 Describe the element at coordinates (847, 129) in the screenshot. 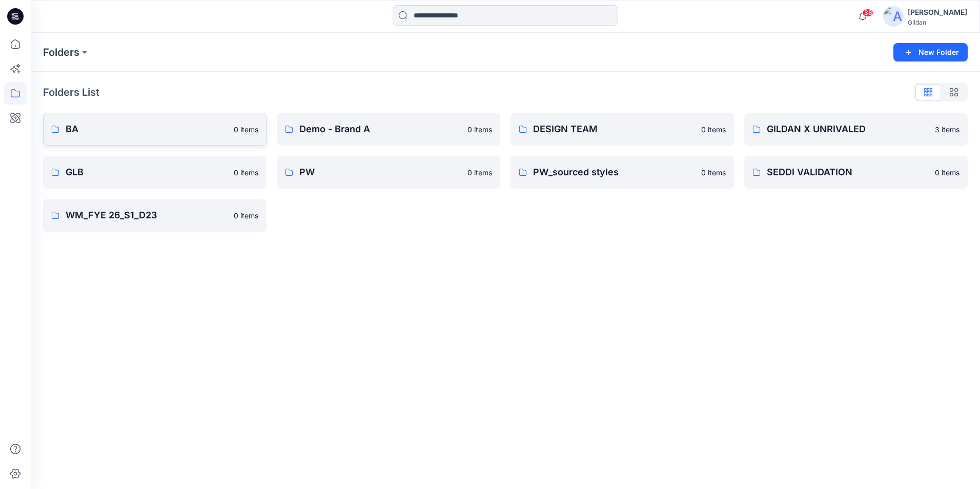

I see `p: GILDAN X UNRIVALED` at that location.